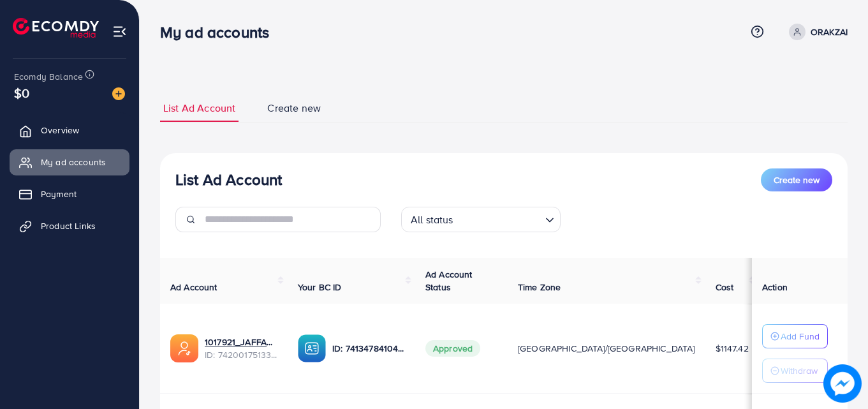 The height and width of the screenshot is (409, 868). I want to click on span: Payment, so click(58, 194).